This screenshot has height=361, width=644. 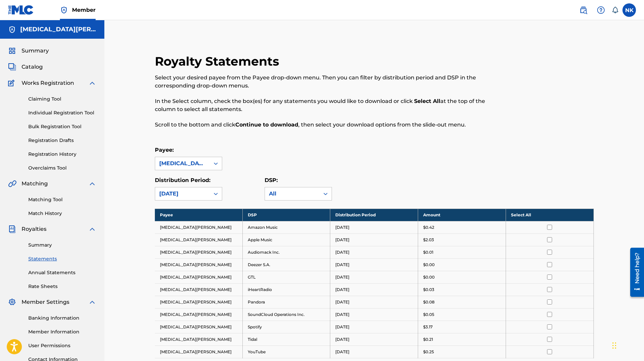 What do you see at coordinates (12, 30) in the screenshot?
I see `img: Accounts` at bounding box center [12, 30].